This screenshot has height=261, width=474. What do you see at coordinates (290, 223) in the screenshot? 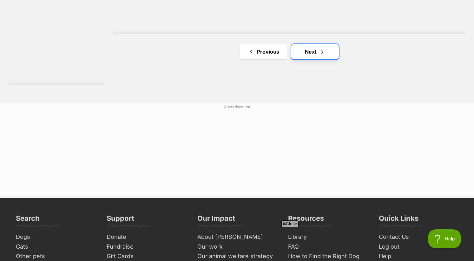
I see `span: Close` at bounding box center [290, 223].